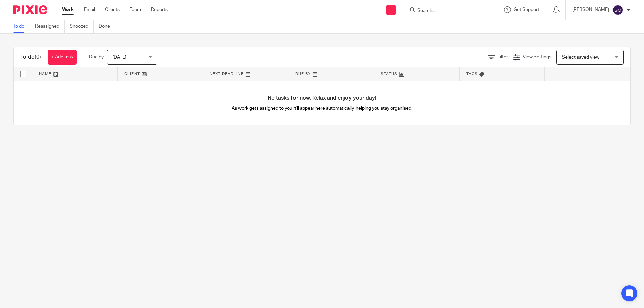 The image size is (644, 308). Describe the element at coordinates (30, 10) in the screenshot. I see `img: Pixie` at that location.